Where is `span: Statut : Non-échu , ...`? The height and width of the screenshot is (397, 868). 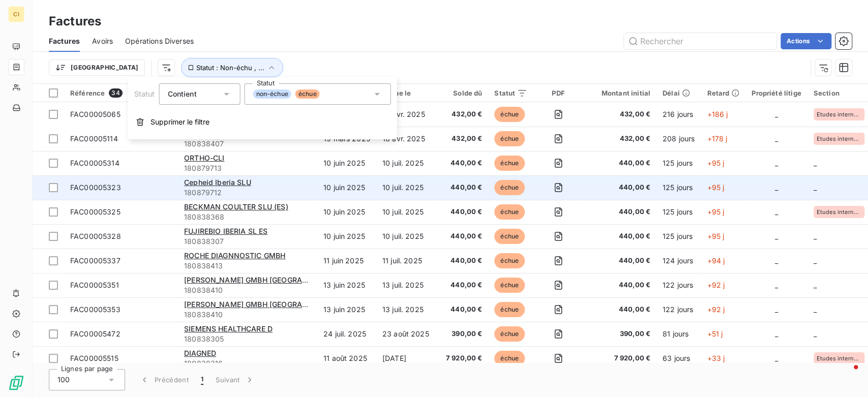
span: Statut : Non-échu , ... is located at coordinates (231, 68).